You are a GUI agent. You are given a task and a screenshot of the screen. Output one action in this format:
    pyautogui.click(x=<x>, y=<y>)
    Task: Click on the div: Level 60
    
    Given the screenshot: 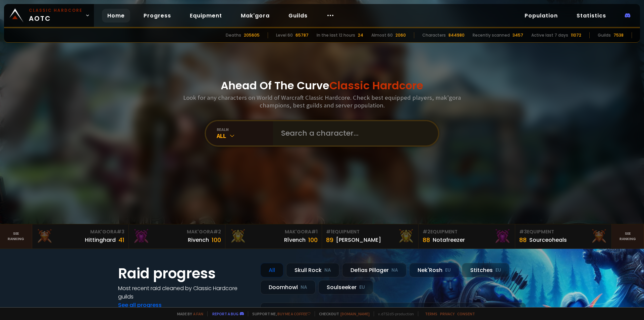 What is the action you would take?
    pyautogui.click(x=285, y=35)
    